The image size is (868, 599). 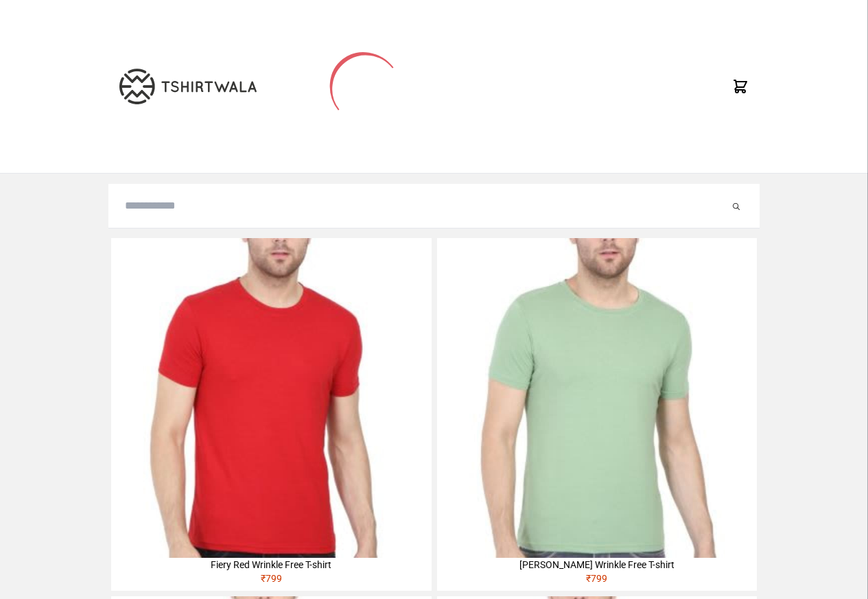 I want to click on img: 4M6A2211-320x320.jpg, so click(x=598, y=398).